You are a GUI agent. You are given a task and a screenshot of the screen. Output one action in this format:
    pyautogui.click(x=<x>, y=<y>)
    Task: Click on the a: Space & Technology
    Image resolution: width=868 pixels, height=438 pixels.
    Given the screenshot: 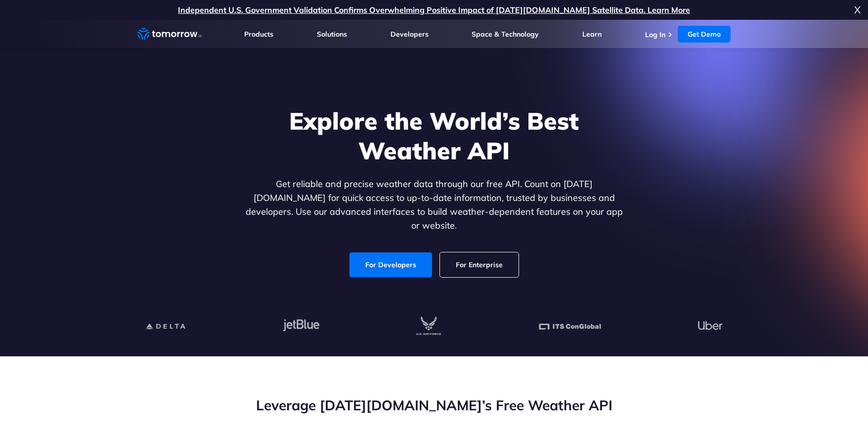 What is the action you would take?
    pyautogui.click(x=505, y=34)
    